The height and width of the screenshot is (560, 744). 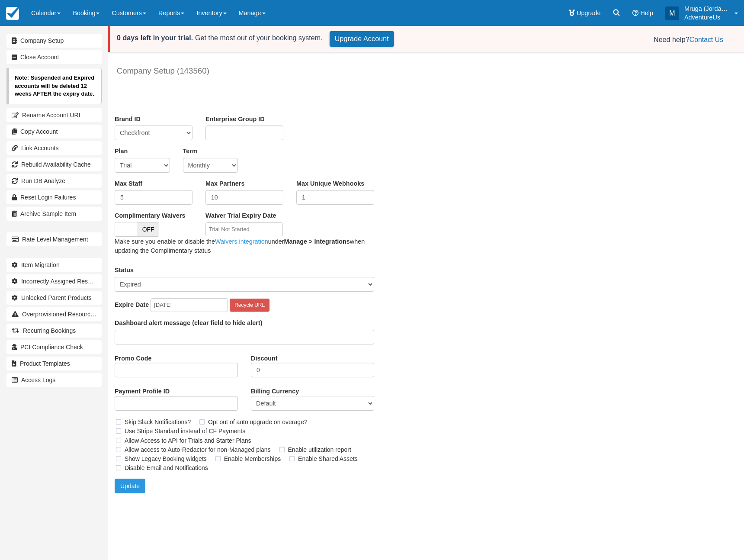 What do you see at coordinates (331, 183) in the screenshot?
I see `label: Max Unique Webhooks` at bounding box center [331, 183].